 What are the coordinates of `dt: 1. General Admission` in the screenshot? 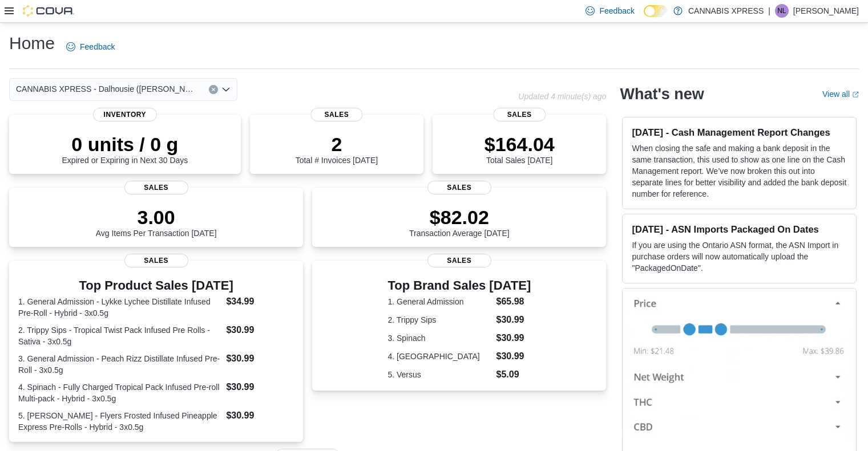 It's located at (439, 302).